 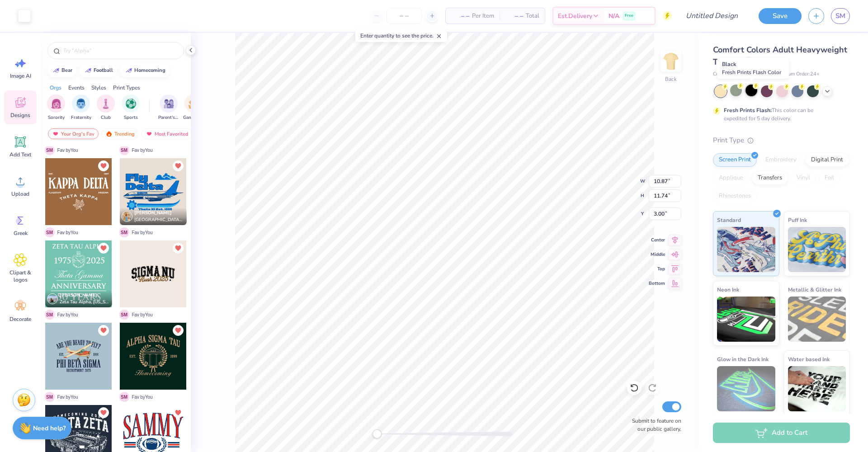 What do you see at coordinates (657, 240) in the screenshot?
I see `span: Center` at bounding box center [657, 240].